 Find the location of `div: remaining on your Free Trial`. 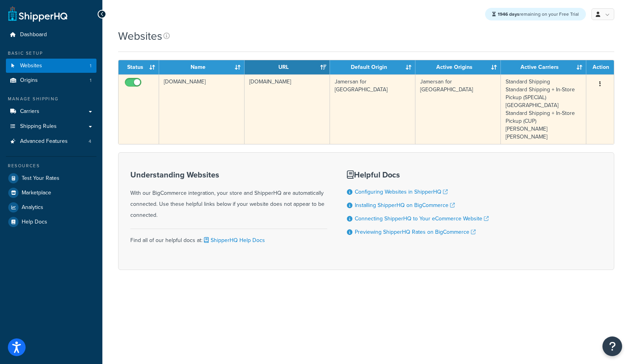

div: remaining on your Free Trial is located at coordinates (535, 14).